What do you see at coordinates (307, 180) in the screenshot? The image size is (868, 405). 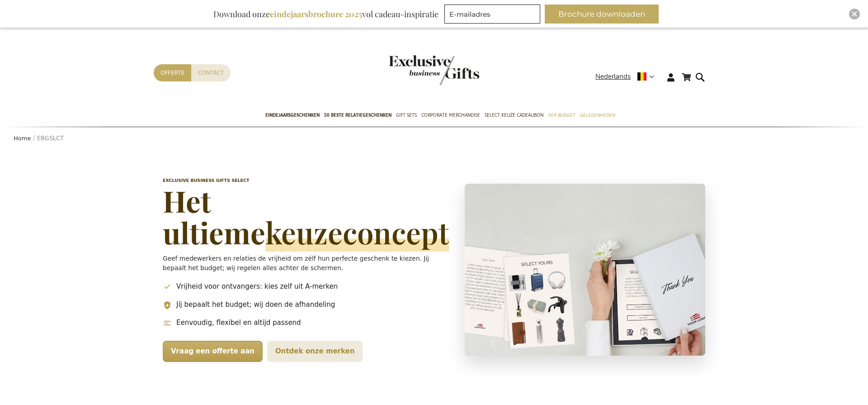 I see `p: Exclusive Business Gifts Select` at bounding box center [307, 180].